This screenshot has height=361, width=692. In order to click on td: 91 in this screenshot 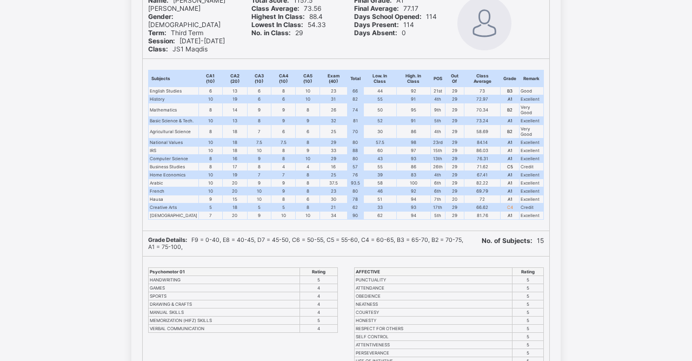, I will do `click(413, 99)`.